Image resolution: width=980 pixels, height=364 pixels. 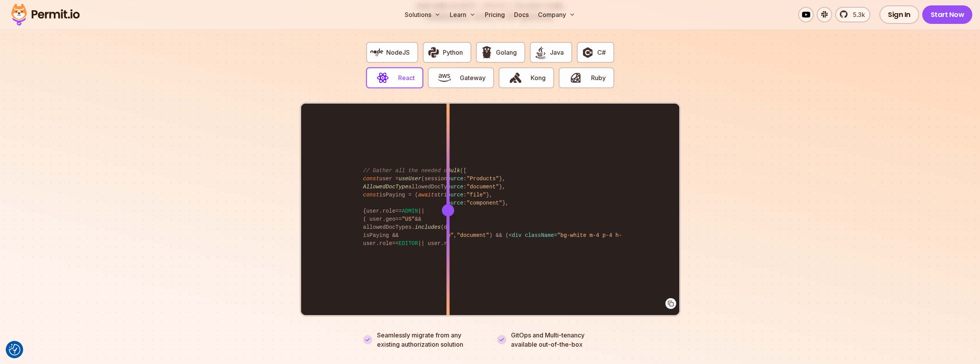 What do you see at coordinates (426, 195) in the screenshot?
I see `span: await` at bounding box center [426, 195].